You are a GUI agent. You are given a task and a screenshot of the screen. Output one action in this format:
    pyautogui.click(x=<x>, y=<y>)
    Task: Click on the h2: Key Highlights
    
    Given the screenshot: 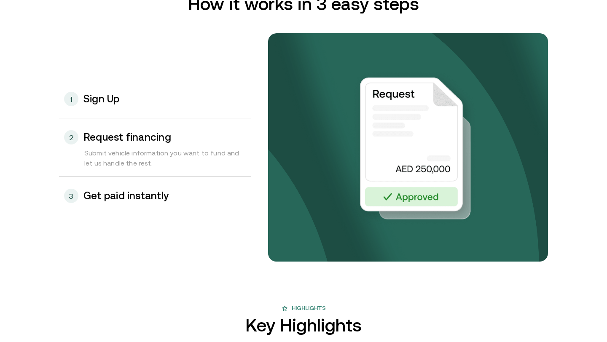 What is the action you would take?
    pyautogui.click(x=303, y=325)
    